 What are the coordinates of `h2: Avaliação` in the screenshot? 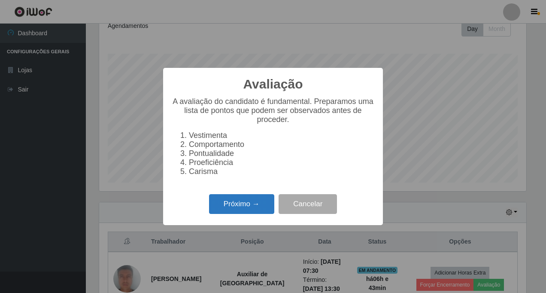 It's located at (273, 84).